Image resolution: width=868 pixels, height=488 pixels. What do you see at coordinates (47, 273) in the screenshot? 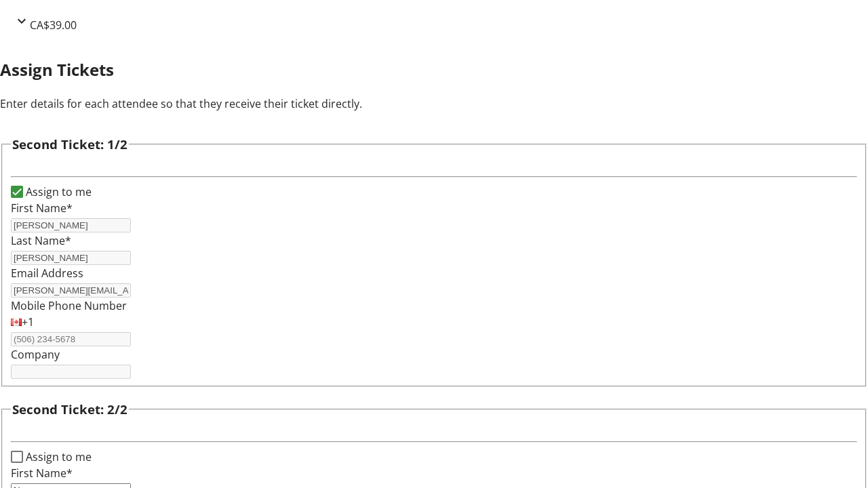
I see `label: Email Address` at bounding box center [47, 273].